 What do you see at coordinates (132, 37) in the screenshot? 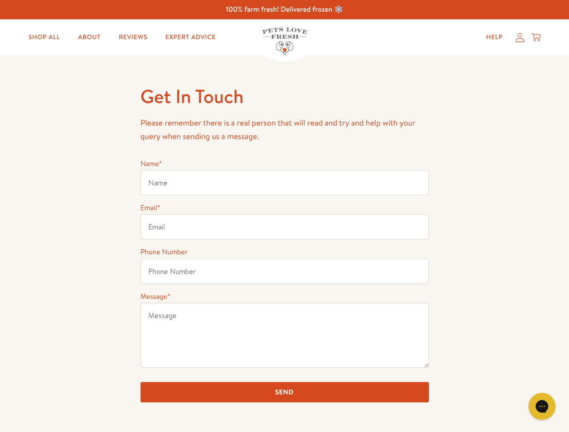
I see `a: Reviews` at bounding box center [132, 37].